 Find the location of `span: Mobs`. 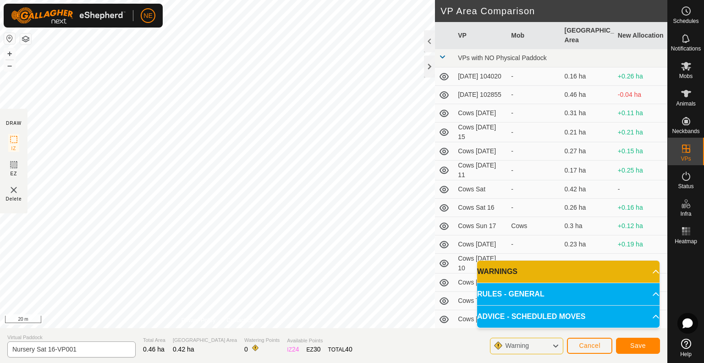

span: Mobs is located at coordinates (686, 76).